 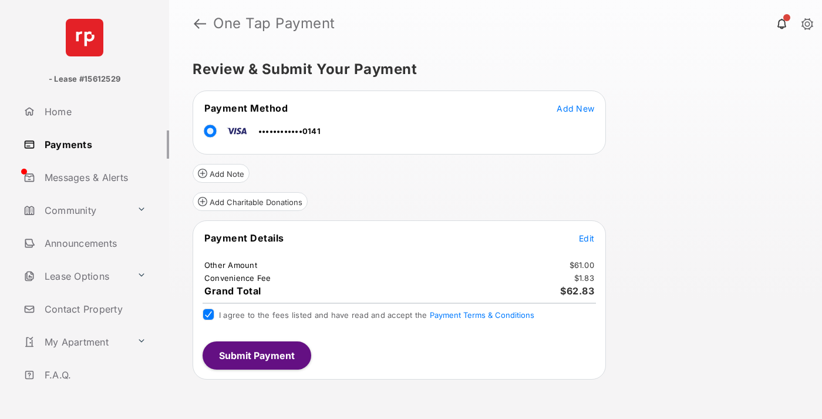 I want to click on td: $61.00, so click(x=582, y=265).